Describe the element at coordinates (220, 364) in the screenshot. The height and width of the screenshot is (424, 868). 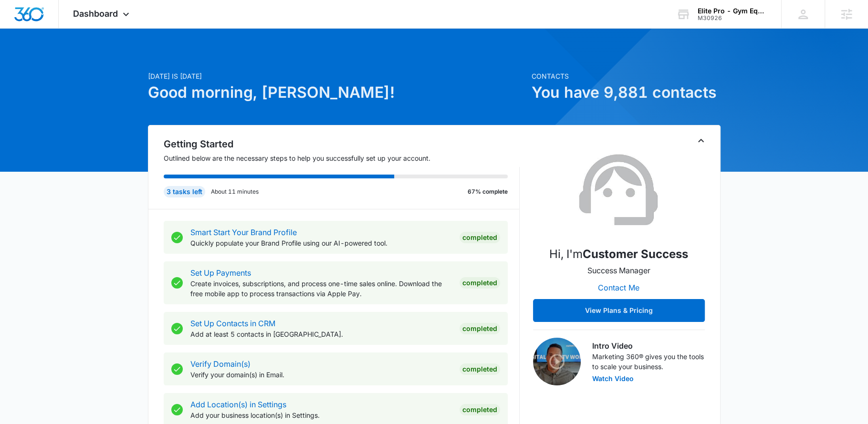
I see `a: Verify Domain(s)` at that location.